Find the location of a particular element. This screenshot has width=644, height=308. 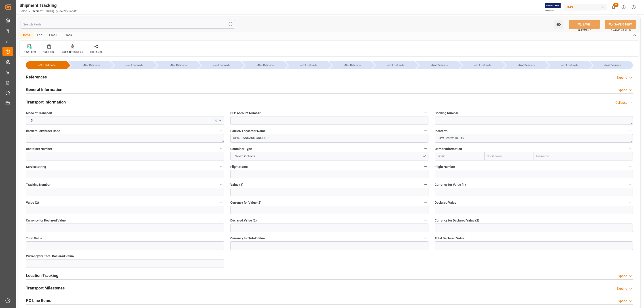

span: 51 is located at coordinates (616, 5).